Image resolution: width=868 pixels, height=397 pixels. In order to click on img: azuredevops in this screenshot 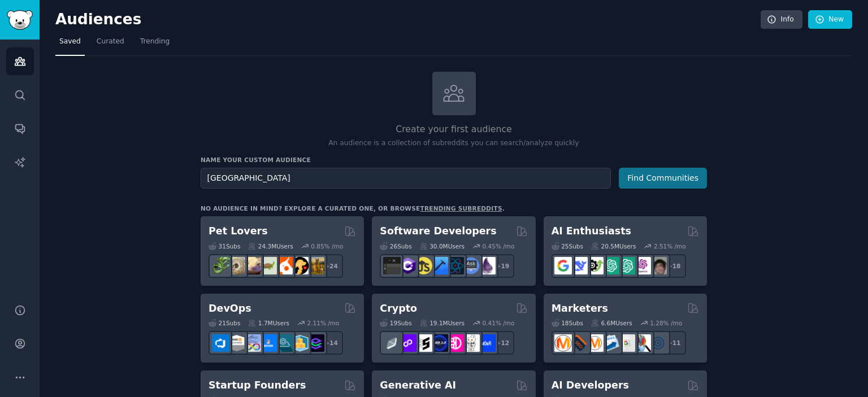, I will do `click(220, 343)`.